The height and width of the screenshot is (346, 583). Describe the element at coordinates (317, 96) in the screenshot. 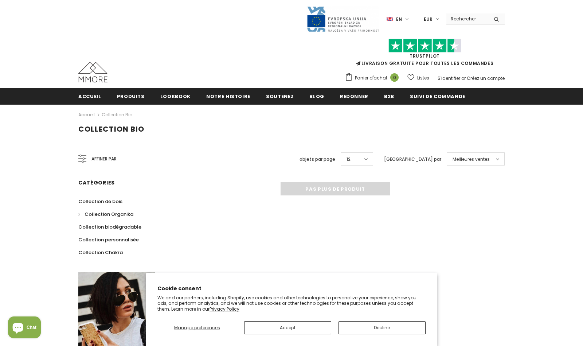

I see `a: Blog` at that location.